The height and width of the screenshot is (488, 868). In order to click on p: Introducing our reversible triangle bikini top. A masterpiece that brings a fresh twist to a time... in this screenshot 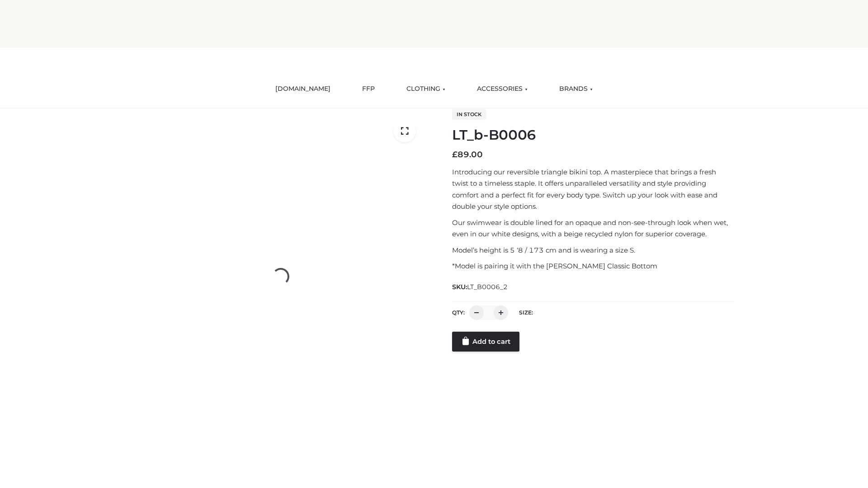, I will do `click(593, 189)`.